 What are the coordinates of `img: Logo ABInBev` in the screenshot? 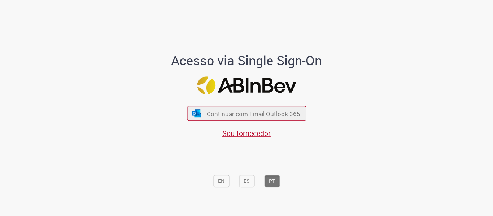 It's located at (247, 85).